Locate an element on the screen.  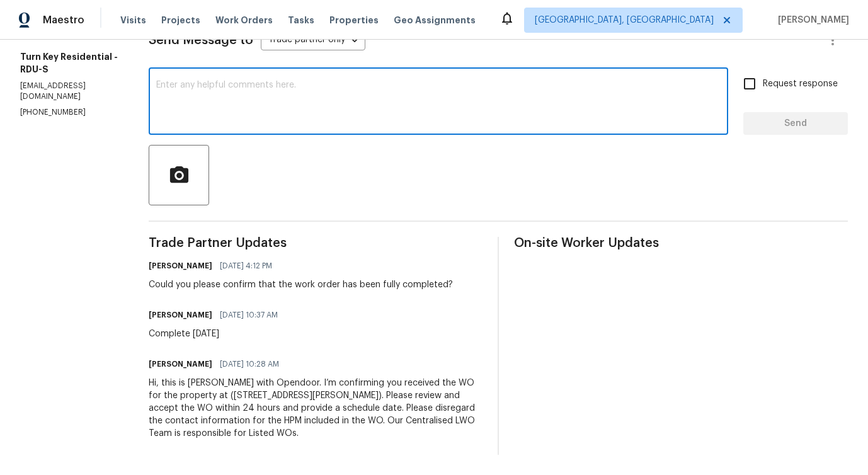
h5: Turn Key Residential - RDU-S is located at coordinates (70, 63).